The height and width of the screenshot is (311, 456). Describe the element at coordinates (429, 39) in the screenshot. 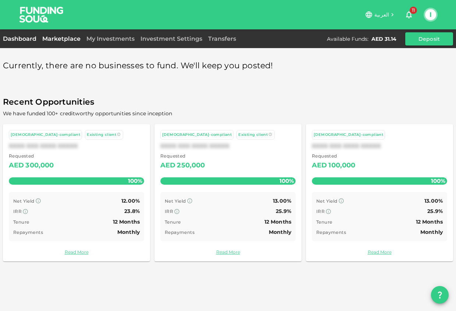

I see `button: Deposit` at that location.